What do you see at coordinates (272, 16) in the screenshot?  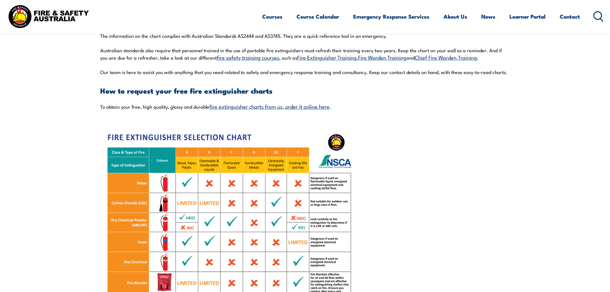 I see `a: Courses` at bounding box center [272, 16].